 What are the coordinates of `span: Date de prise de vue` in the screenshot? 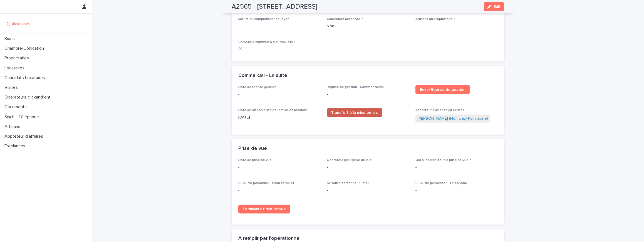 It's located at (255, 161).